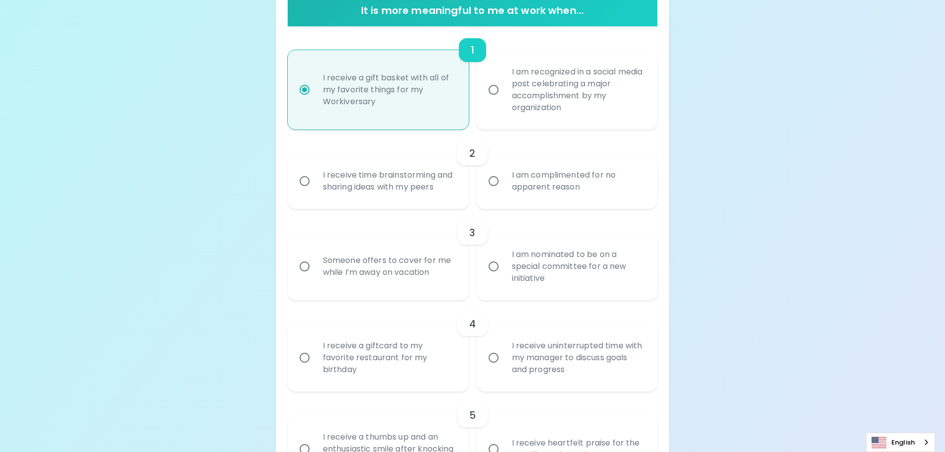 The height and width of the screenshot is (452, 945). Describe the element at coordinates (900, 442) in the screenshot. I see `div: Language` at that location.